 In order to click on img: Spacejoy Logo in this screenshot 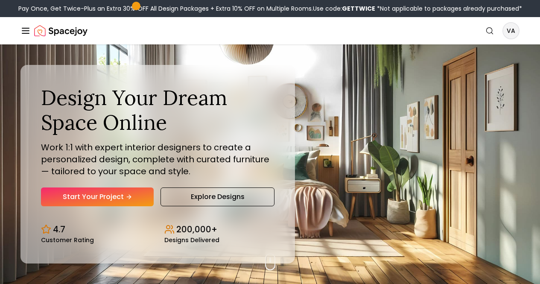, I will do `click(61, 31)`.